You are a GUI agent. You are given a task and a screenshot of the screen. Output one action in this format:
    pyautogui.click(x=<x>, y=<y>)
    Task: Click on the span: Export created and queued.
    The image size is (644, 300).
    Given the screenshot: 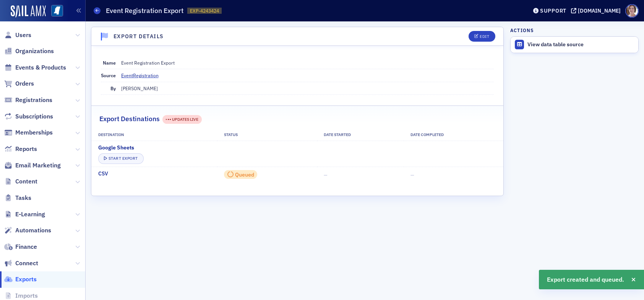 What is the action you would take?
    pyautogui.click(x=586, y=279)
    